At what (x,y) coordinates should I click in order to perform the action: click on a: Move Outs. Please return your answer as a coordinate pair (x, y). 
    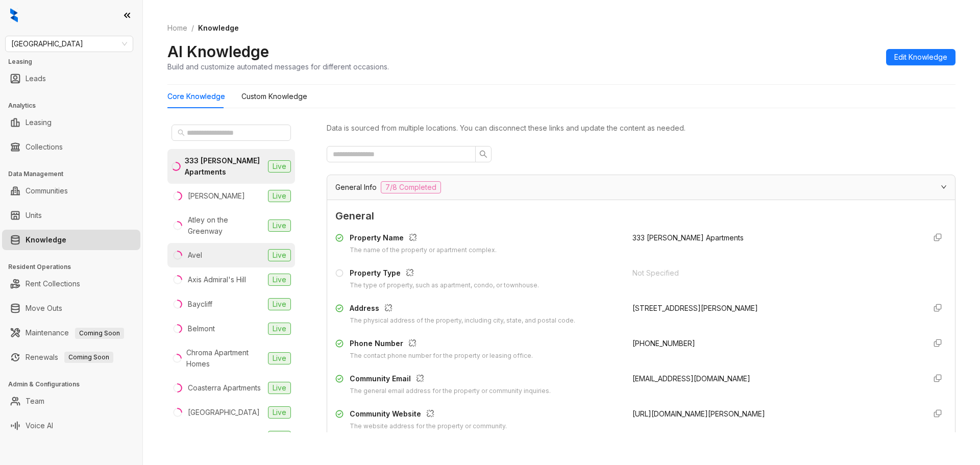
    Looking at the image, I should click on (44, 308).